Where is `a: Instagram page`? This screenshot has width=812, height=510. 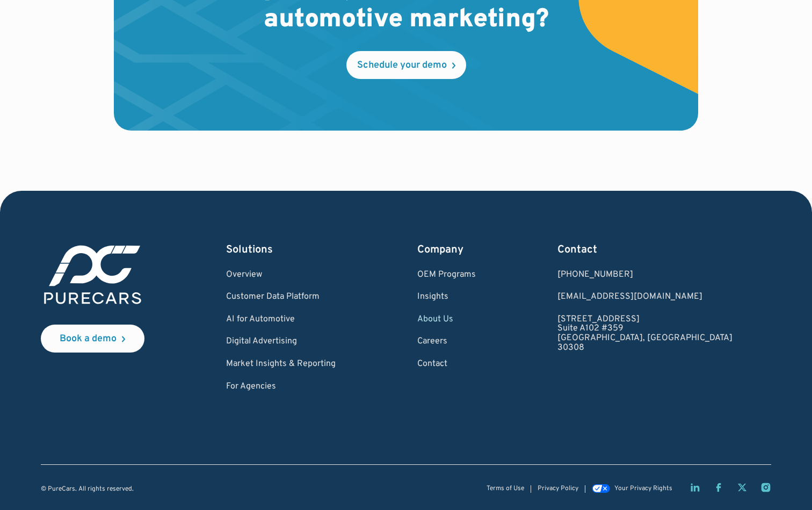 a: Instagram page is located at coordinates (766, 487).